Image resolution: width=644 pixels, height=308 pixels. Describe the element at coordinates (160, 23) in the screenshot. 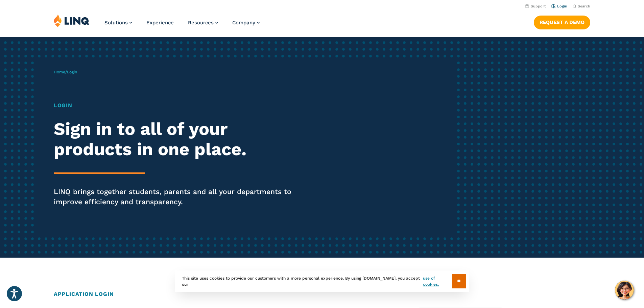

I see `a: Experience` at that location.